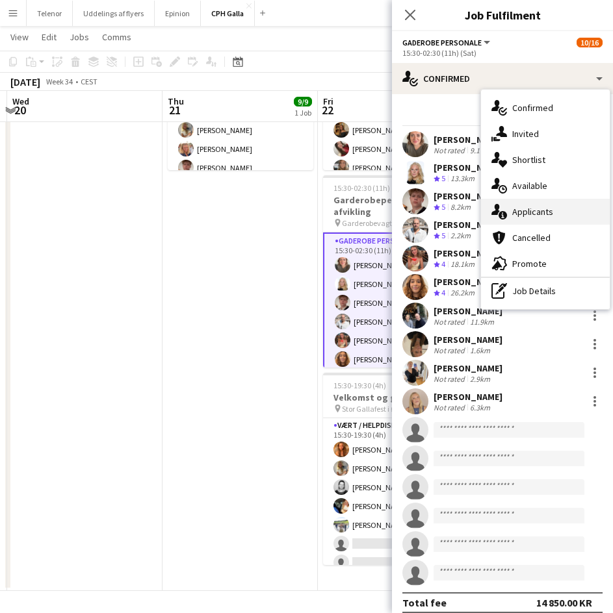  What do you see at coordinates (359, 385) in the screenshot?
I see `span: 15:30-19:30 (4h)` at bounding box center [359, 385].